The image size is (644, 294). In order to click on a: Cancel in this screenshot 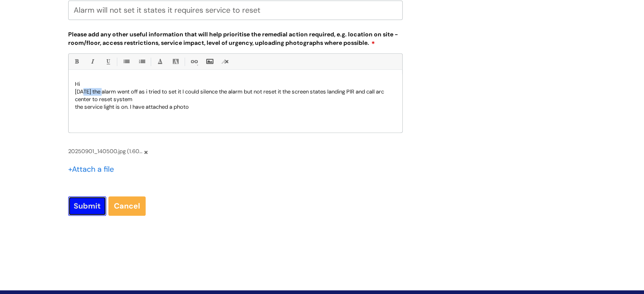, I will do `click(127, 206)`.